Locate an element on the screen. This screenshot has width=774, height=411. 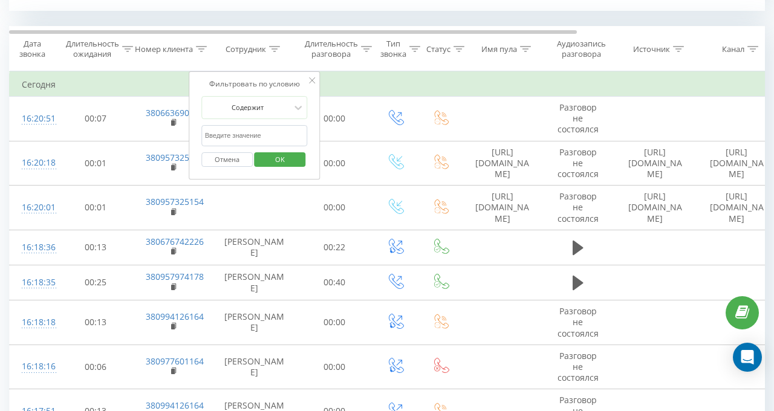
a: 380663690265 is located at coordinates (175, 112).